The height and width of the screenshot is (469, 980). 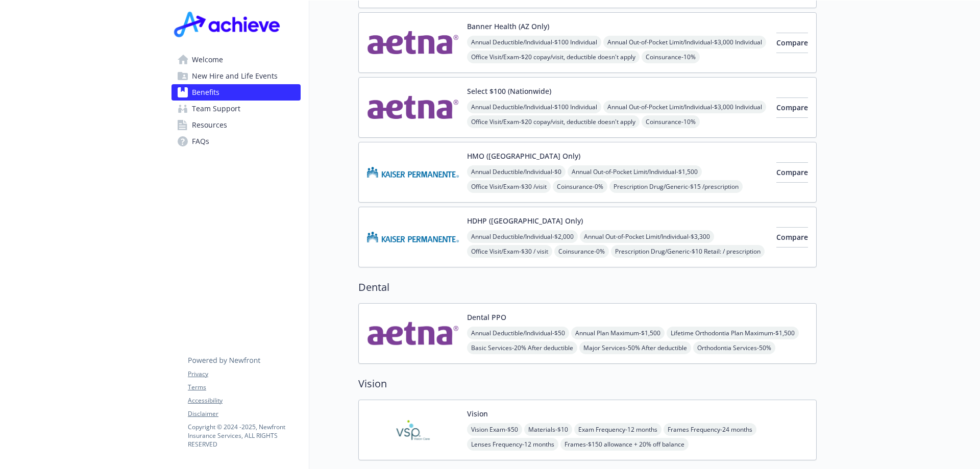 I want to click on a: Benefits, so click(x=236, y=92).